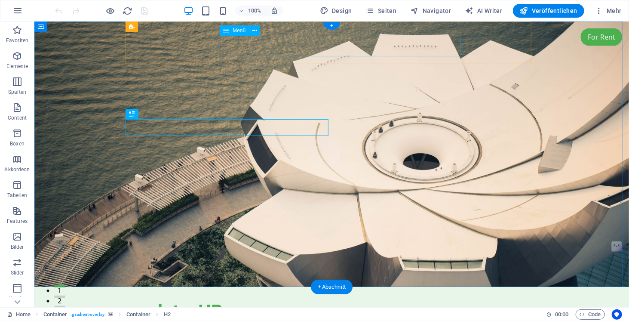  I want to click on p: Header, so click(17, 298).